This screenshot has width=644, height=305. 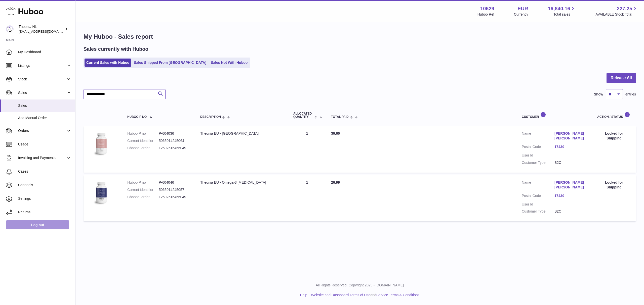 What do you see at coordinates (335, 183) in the screenshot?
I see `span: 26.99` at bounding box center [335, 183].